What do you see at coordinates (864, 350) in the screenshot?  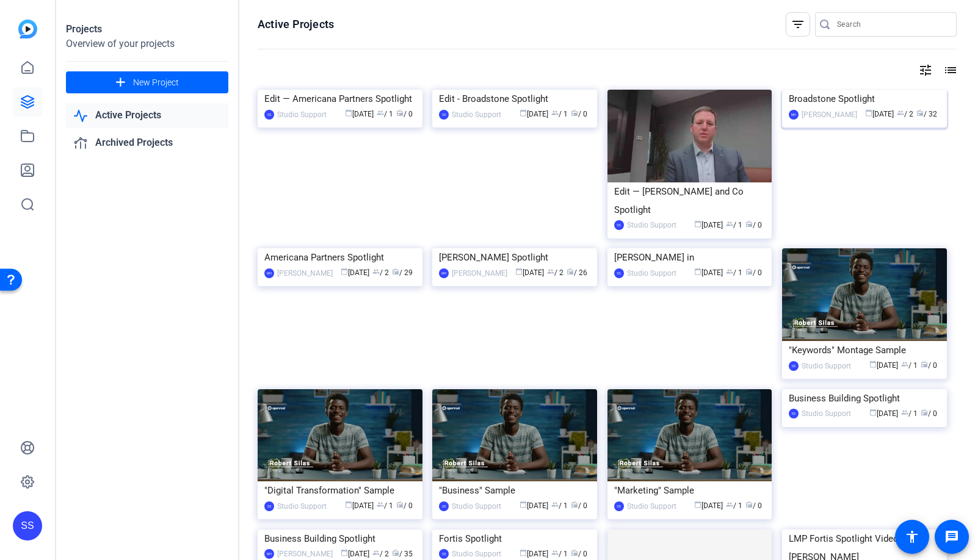 I see `div: "Keywords" Montage Sample` at bounding box center [864, 350].